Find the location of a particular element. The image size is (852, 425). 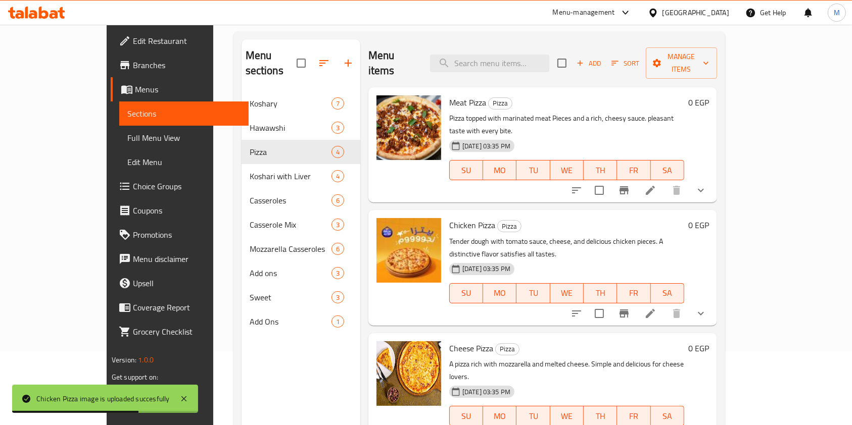

div: Add Ons is located at coordinates (291, 322).